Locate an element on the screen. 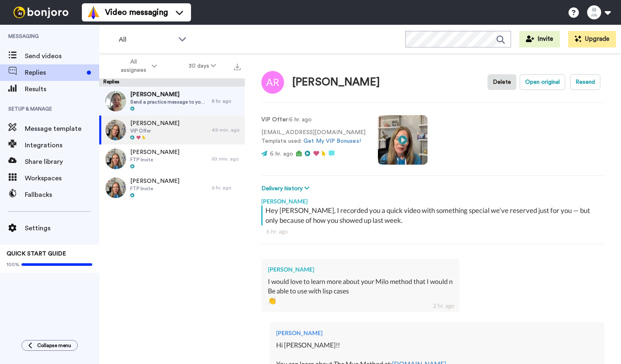  button: Collapse menu is located at coordinates (49, 346).